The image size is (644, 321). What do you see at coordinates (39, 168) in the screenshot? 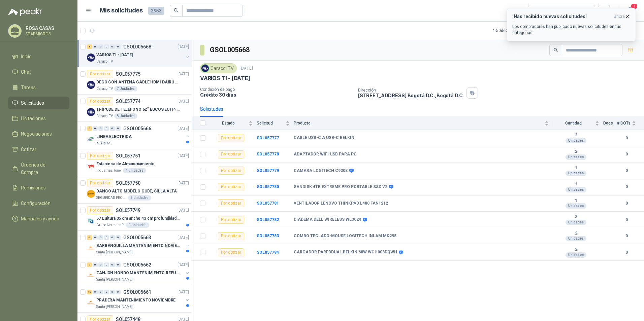
I see `a: Órdenes de Compra` at bounding box center [39, 168].